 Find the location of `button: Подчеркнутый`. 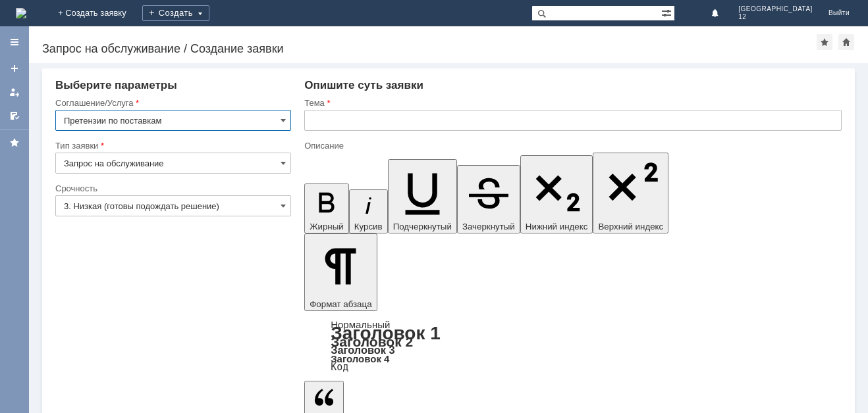

button: Подчеркнутый is located at coordinates (422, 196).